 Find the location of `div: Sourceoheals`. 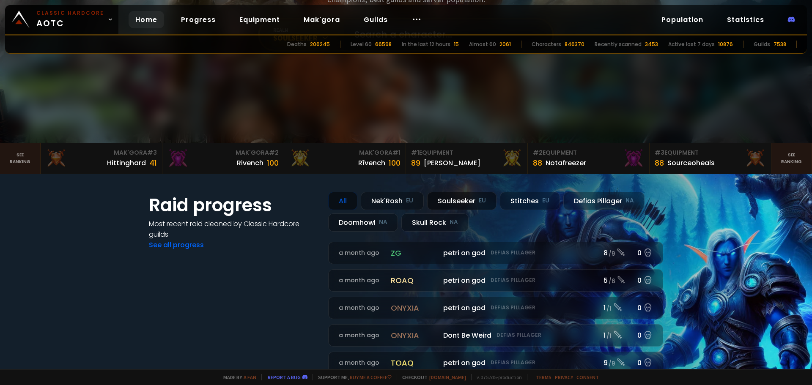

div: Sourceoheals is located at coordinates (691, 163).